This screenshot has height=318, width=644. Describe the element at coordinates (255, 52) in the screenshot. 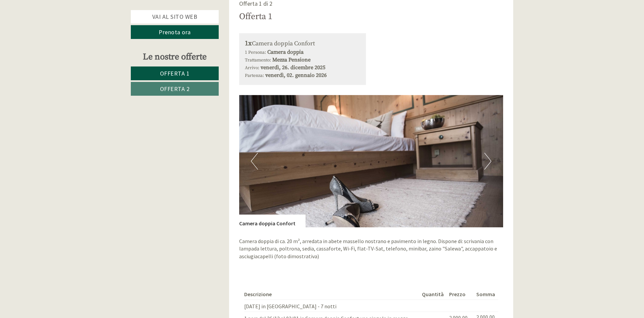

I see `small: 1 Persona:` at that location.